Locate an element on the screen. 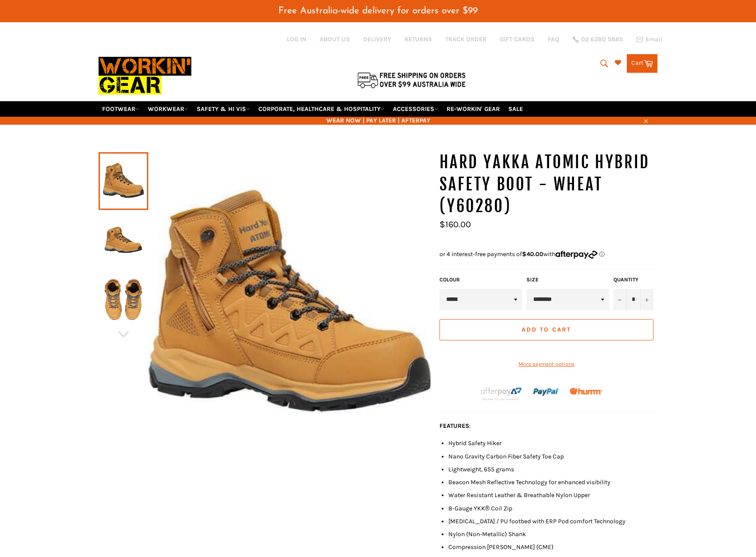 This screenshot has width=756, height=557. li: Beacon Mesh Reflective Technology for enhanced visibility is located at coordinates (553, 482).